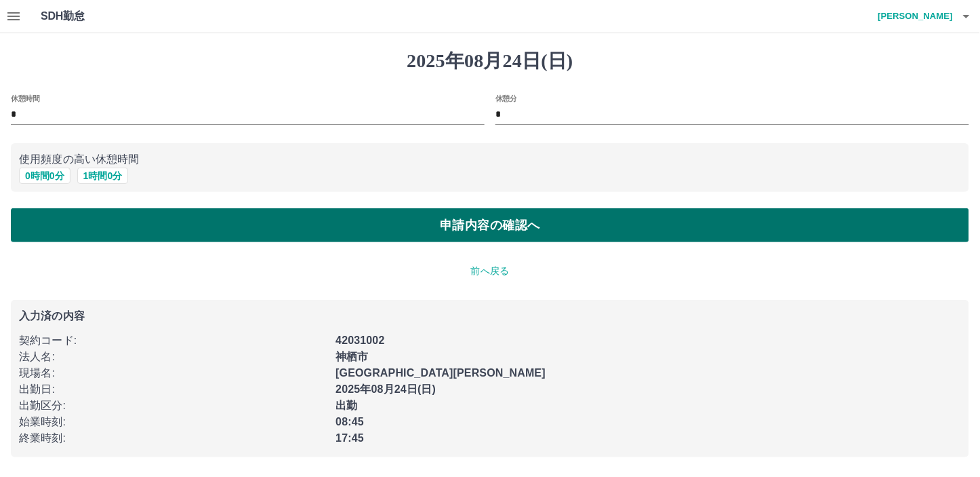 The width and height of the screenshot is (980, 477). Describe the element at coordinates (25, 97) in the screenshot. I see `label: 休憩時間` at that location.